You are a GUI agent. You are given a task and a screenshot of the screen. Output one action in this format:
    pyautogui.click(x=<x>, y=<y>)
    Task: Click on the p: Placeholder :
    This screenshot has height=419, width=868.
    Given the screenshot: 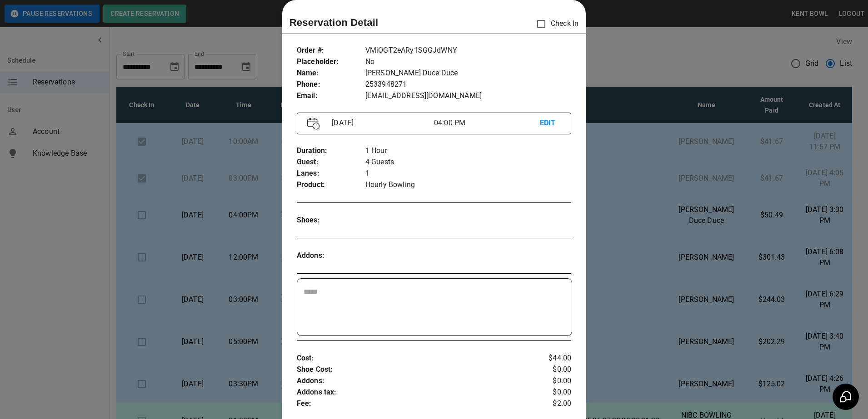 What is the action you would take?
    pyautogui.click(x=331, y=61)
    